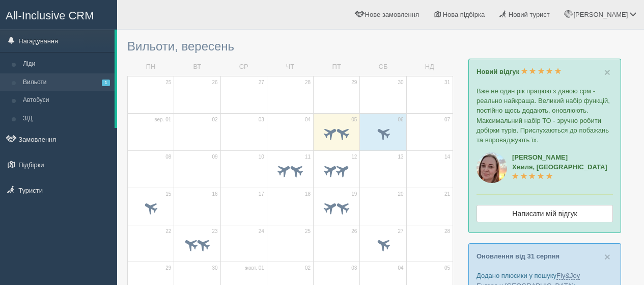 The height and width of the screenshot is (285, 644). Describe the element at coordinates (401, 194) in the screenshot. I see `span: 20` at that location.